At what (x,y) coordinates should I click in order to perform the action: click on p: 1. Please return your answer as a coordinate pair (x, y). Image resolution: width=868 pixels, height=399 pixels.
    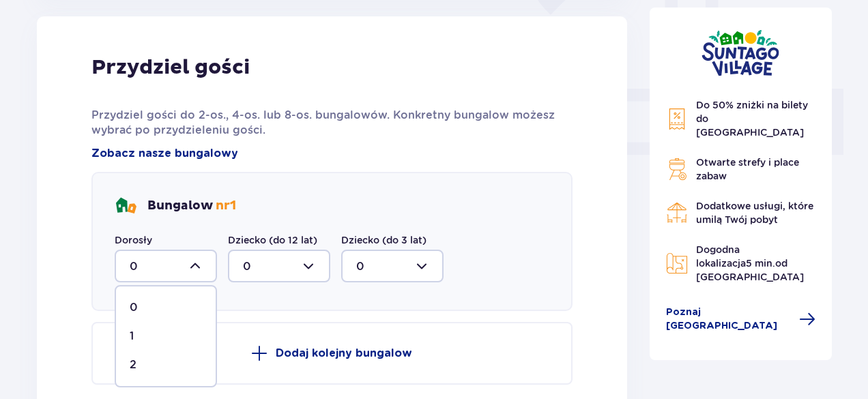
    Looking at the image, I should click on (132, 336).